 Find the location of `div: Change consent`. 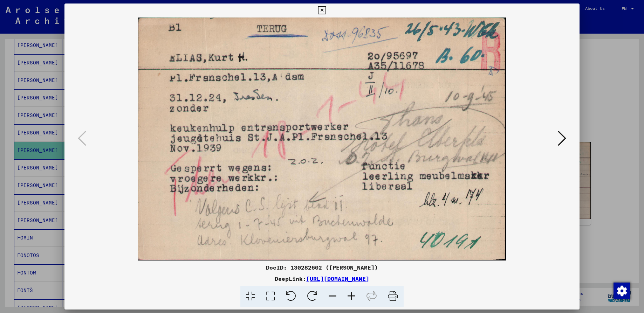

div: Change consent is located at coordinates (622, 291).